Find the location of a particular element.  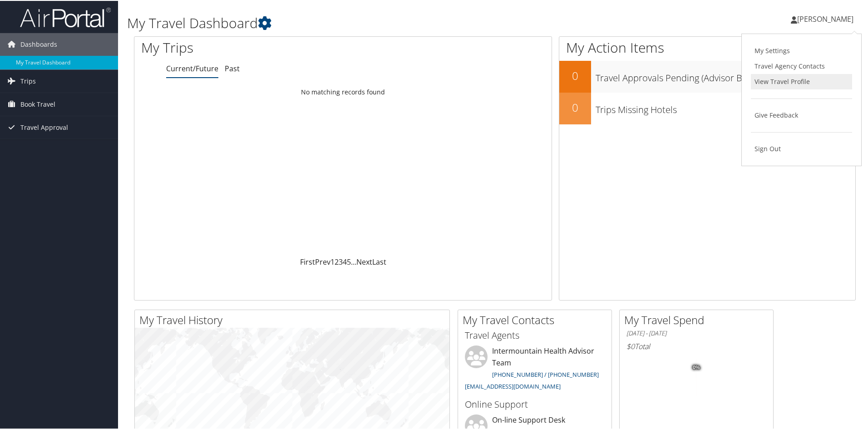

h1: My Trips is located at coordinates (256, 47).